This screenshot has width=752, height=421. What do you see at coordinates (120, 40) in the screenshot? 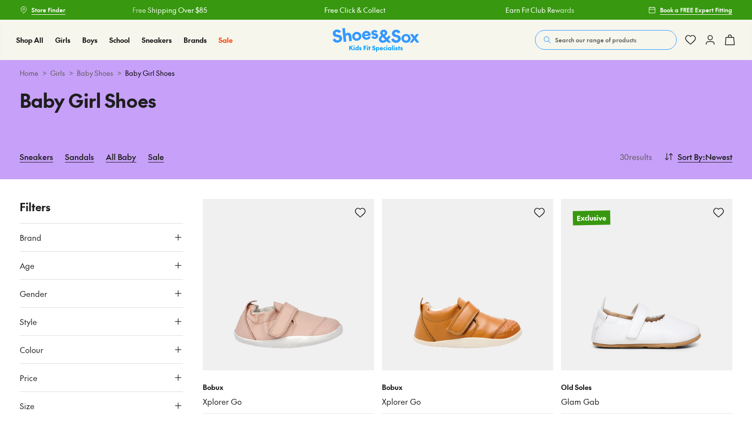
I see `a: School` at bounding box center [120, 40].